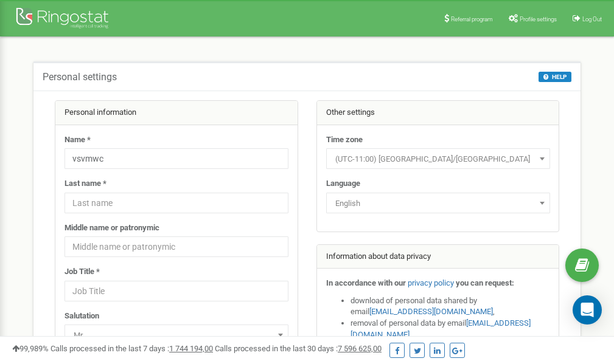 The image size is (614, 364). I want to click on u: 7 596 625,00, so click(360, 349).